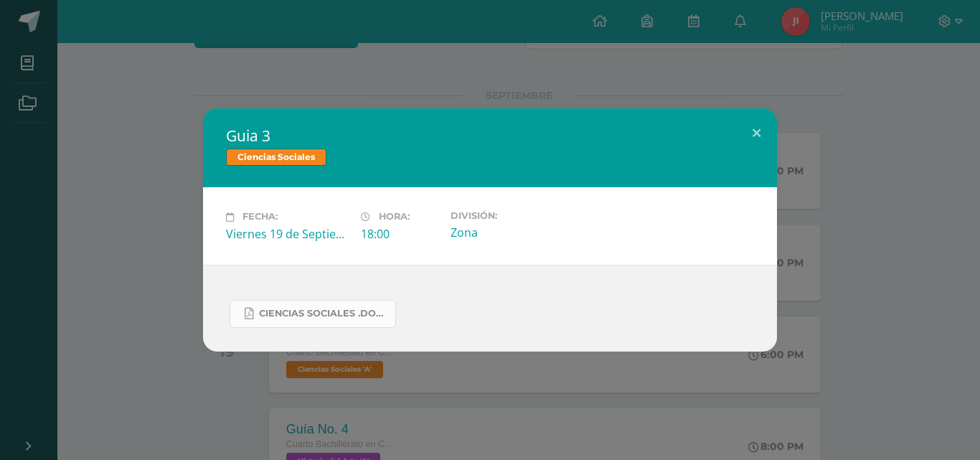 This screenshot has height=460, width=980. I want to click on span: Hora:, so click(394, 216).